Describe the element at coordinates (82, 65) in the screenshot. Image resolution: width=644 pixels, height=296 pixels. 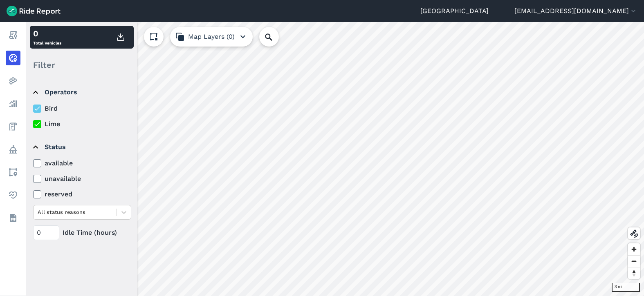
I see `div: Filter` at that location.